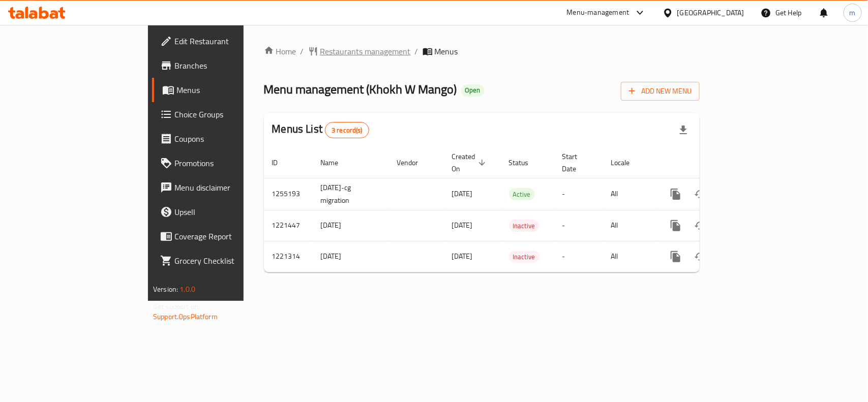 Image resolution: width=868 pixels, height=402 pixels. What do you see at coordinates (473, 91) in the screenshot?
I see `div: Open` at bounding box center [473, 91].